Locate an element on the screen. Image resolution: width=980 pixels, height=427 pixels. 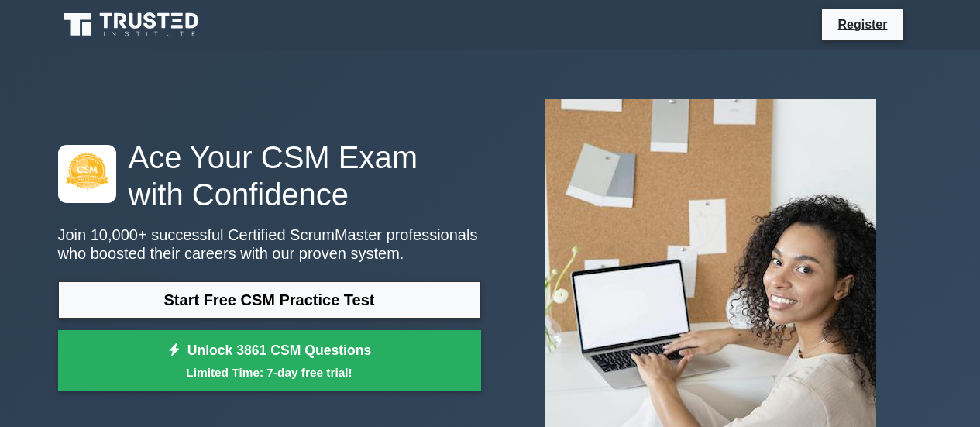
h1: Ace Your CSM Exam with Confidence is located at coordinates (270, 175).